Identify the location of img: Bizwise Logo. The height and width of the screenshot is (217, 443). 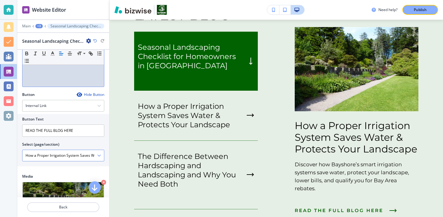
(133, 10).